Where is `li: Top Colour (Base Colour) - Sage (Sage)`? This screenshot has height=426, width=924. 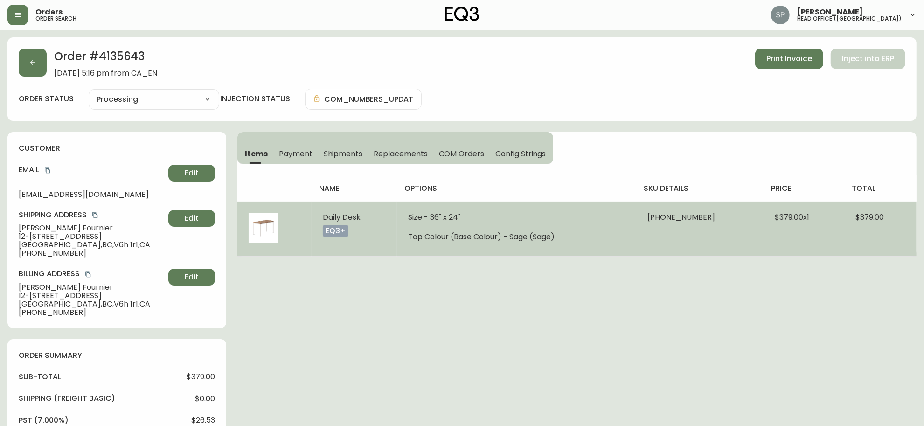
li: Top Colour (Base Colour) - Sage (Sage) is located at coordinates (517, 237).